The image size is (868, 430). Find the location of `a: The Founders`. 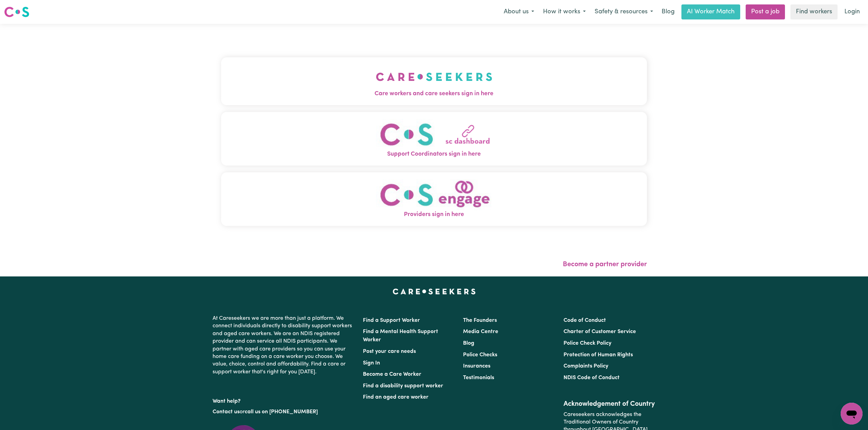

a: The Founders is located at coordinates (480, 321).